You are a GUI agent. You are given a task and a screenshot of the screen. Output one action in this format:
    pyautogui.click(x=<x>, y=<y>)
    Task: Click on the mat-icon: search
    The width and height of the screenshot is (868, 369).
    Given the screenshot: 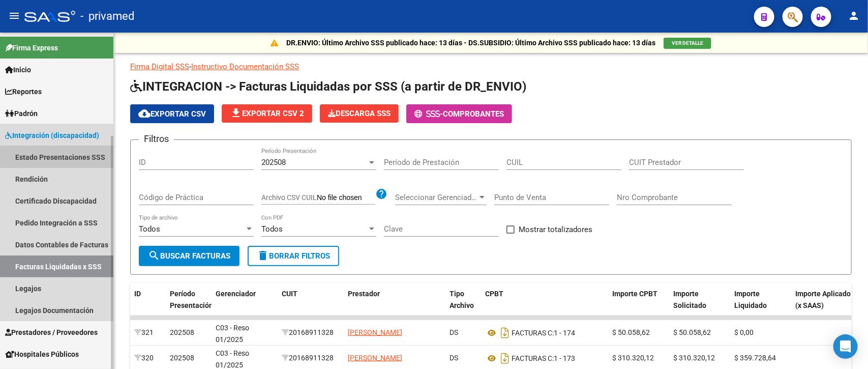 What is the action you would take?
    pyautogui.click(x=154, y=255)
    